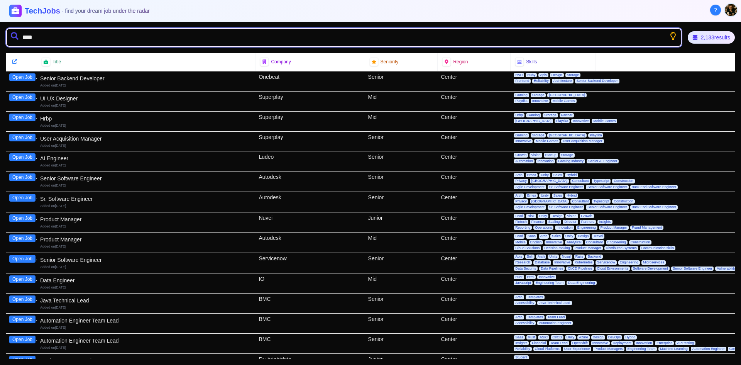 This screenshot has height=365, width=741. What do you see at coordinates (530, 256) in the screenshot?
I see `span: Solr` at bounding box center [530, 256].